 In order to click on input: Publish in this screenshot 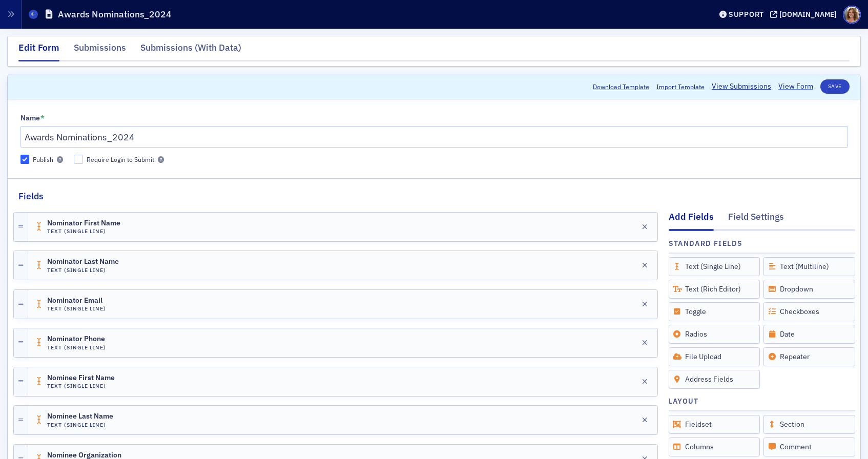, I will do `click(25, 159)`.